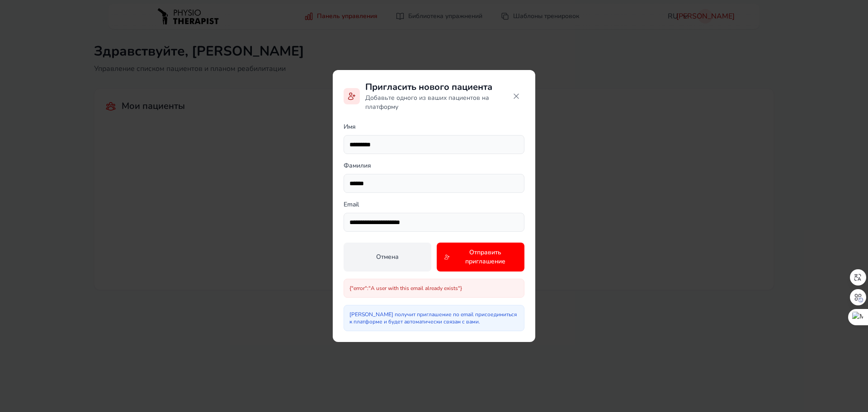 This screenshot has height=412, width=868. Describe the element at coordinates (437, 103) in the screenshot. I see `p: Добавьте одного из ваших пациентов на платформу` at that location.